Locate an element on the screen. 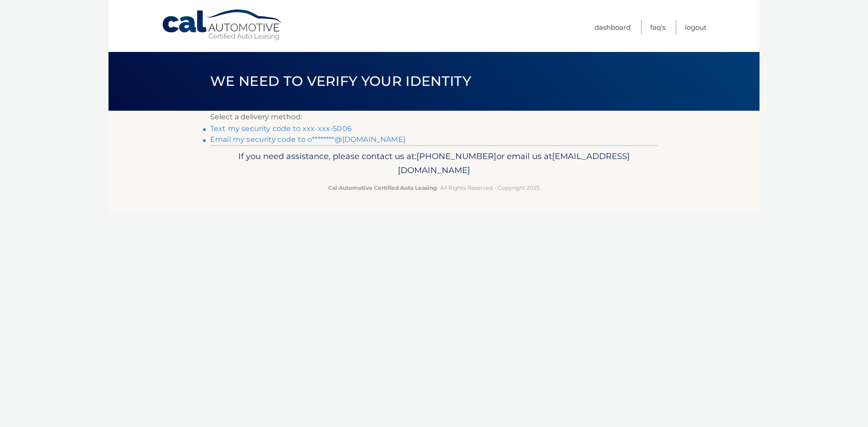 This screenshot has height=427, width=868. a: FAQ's is located at coordinates (657, 27).